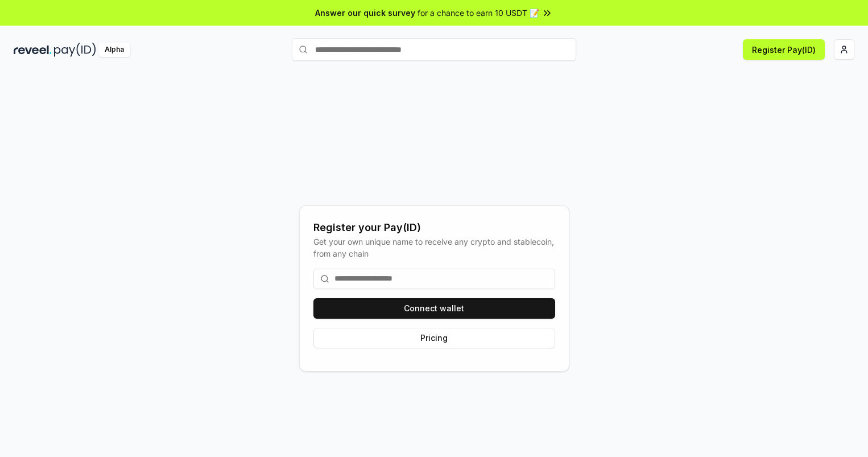 Image resolution: width=868 pixels, height=457 pixels. Describe the element at coordinates (784, 50) in the screenshot. I see `button: Register Pay(ID)` at that location.